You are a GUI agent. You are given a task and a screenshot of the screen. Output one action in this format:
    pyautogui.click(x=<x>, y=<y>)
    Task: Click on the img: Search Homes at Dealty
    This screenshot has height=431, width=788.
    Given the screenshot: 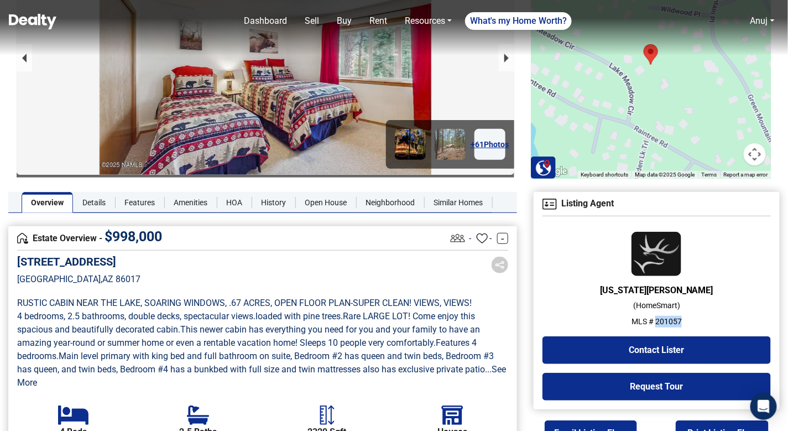 What is the action you would take?
    pyautogui.click(x=544, y=168)
    